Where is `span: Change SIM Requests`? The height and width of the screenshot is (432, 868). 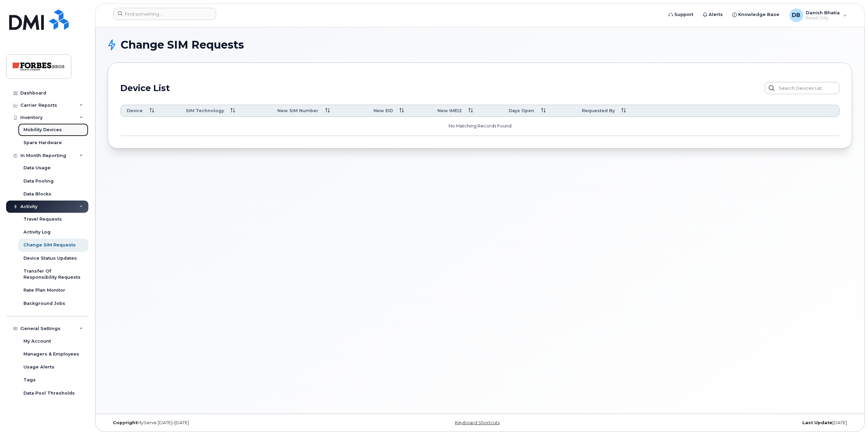
span: Change SIM Requests is located at coordinates (182, 45).